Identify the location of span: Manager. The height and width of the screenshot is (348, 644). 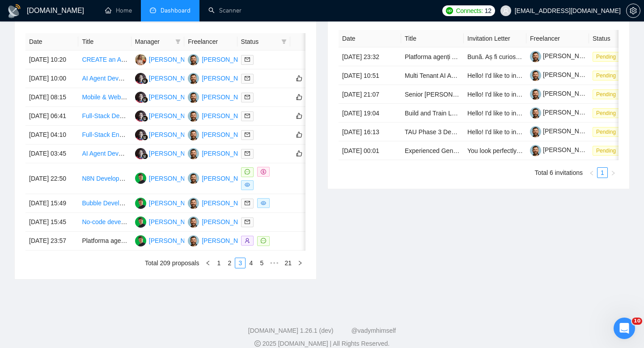
(153, 41).